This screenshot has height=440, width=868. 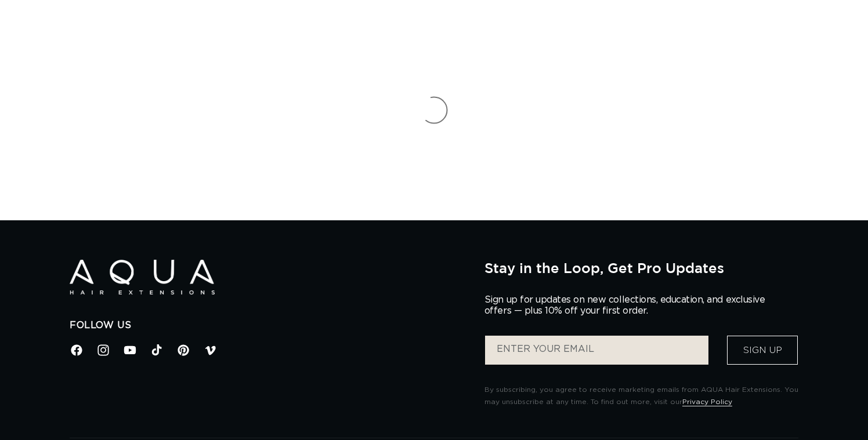 I want to click on h2: Follow Us, so click(x=268, y=325).